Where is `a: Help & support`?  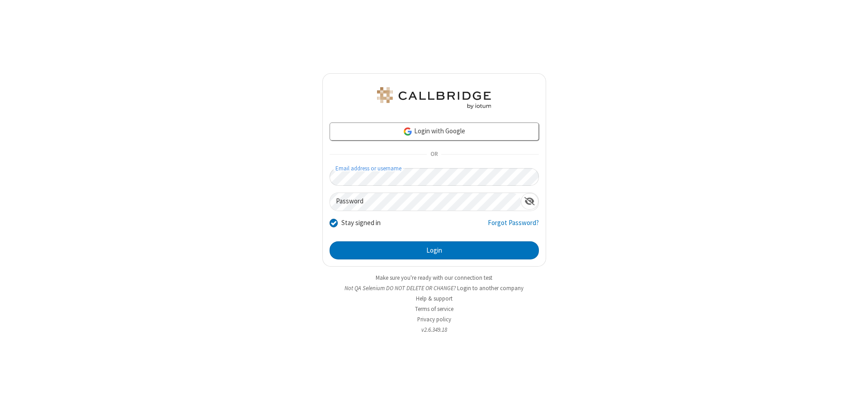 a: Help & support is located at coordinates (434, 298).